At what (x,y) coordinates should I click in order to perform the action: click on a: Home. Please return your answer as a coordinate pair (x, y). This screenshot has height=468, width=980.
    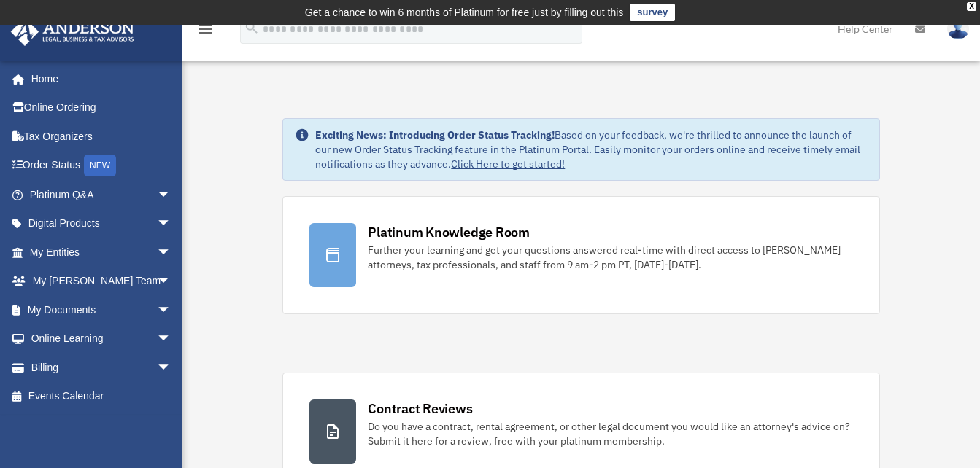
    Looking at the image, I should click on (97, 79).